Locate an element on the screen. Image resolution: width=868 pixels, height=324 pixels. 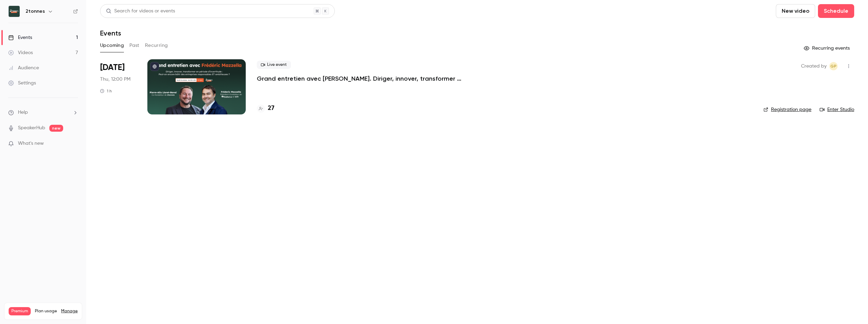
a: 27 is located at coordinates (266, 108).